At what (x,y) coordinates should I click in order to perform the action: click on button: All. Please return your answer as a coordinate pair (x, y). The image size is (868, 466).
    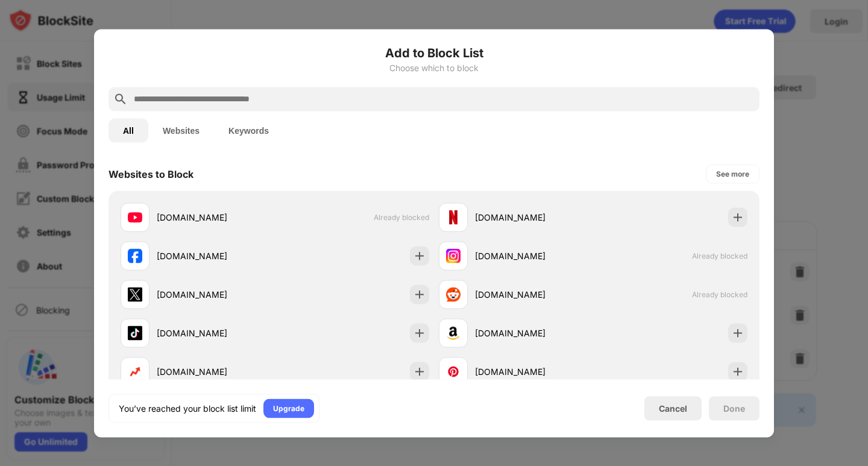
    Looking at the image, I should click on (128, 130).